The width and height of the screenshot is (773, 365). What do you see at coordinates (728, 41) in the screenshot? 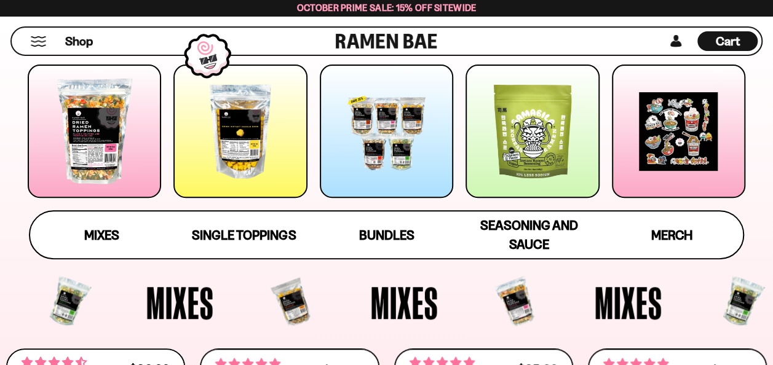
I see `span: Cart` at bounding box center [728, 41].